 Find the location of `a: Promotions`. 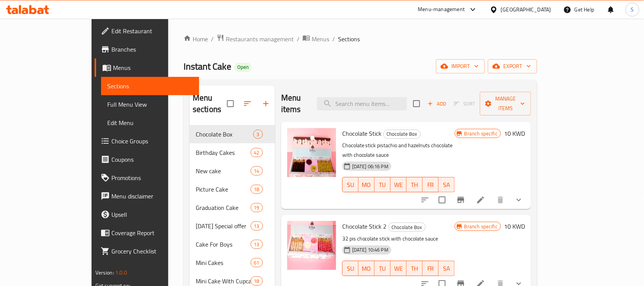

a: Promotions is located at coordinates (147, 178).